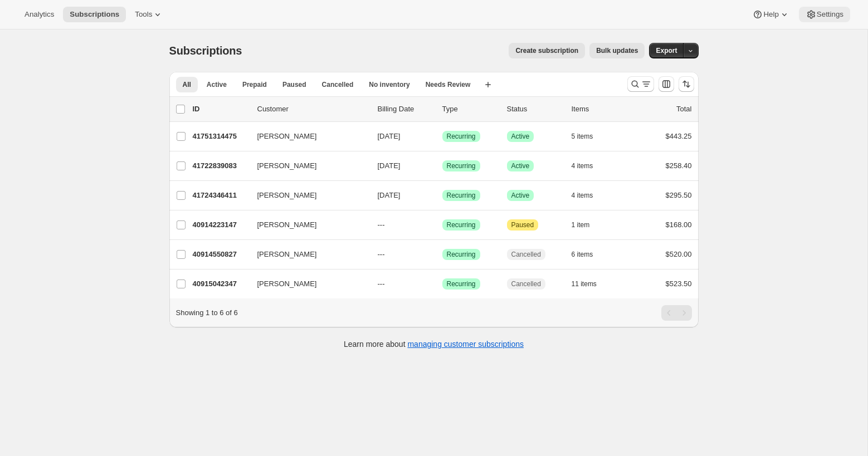 This screenshot has height=456, width=868. What do you see at coordinates (676, 313) in the screenshot?
I see `nav: Pagination` at bounding box center [676, 313].